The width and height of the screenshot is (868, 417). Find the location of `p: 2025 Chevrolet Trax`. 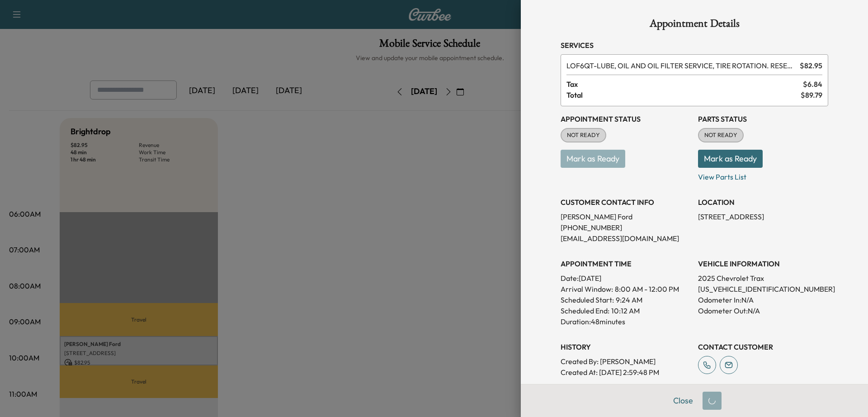

p: 2025 Chevrolet Trax is located at coordinates (763, 278).